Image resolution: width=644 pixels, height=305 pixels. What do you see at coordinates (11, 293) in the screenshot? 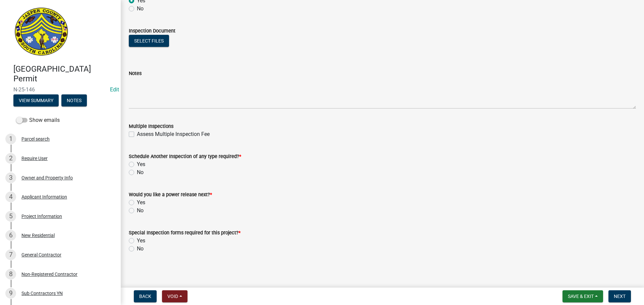
I see `div: 9` at bounding box center [11, 293].